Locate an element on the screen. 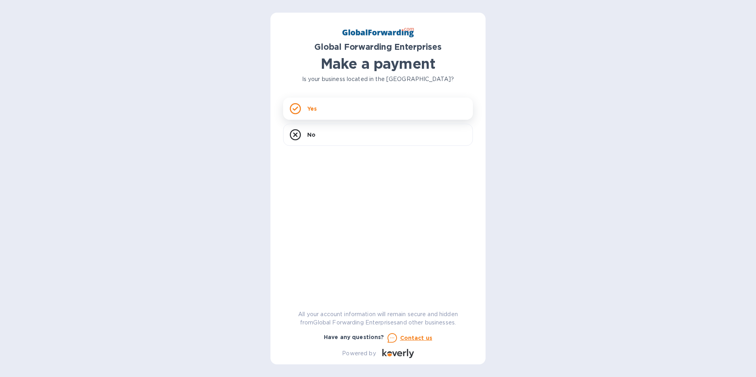 This screenshot has width=756, height=377. u: Contact us is located at coordinates (417, 338).